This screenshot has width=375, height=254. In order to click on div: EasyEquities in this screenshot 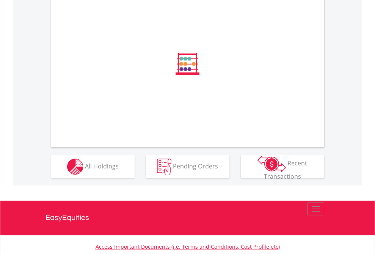, I will do `click(188, 218)`.